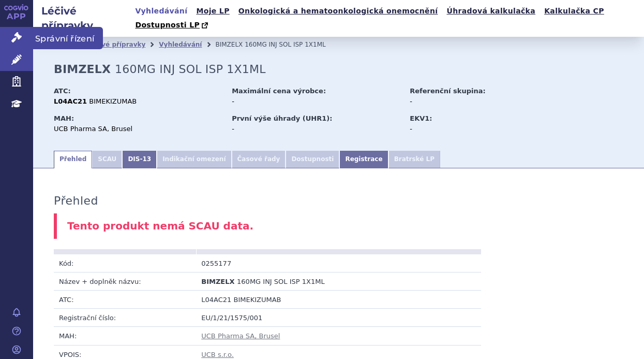 This screenshot has width=644, height=359. Describe the element at coordinates (71, 101) in the screenshot. I see `strong: L04AC21` at that location.